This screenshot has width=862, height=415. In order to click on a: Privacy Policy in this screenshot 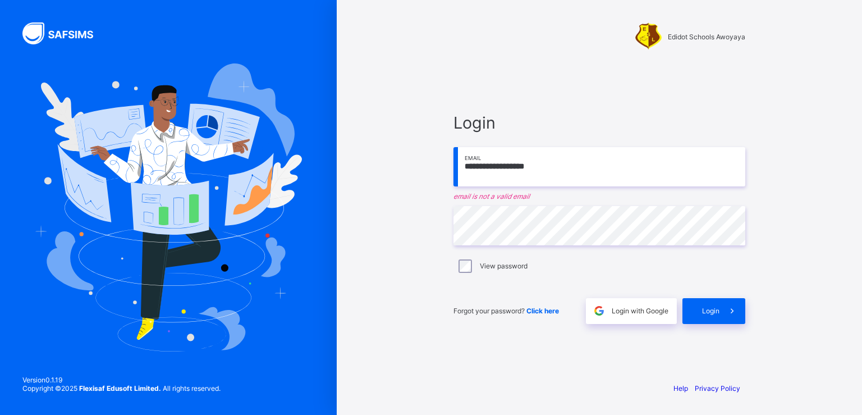, I will do `click(717, 388)`.